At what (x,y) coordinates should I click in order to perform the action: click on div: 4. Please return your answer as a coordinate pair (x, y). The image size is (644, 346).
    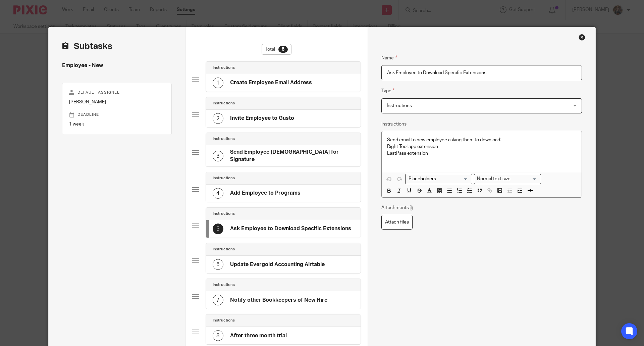
    Looking at the image, I should click on (218, 193).